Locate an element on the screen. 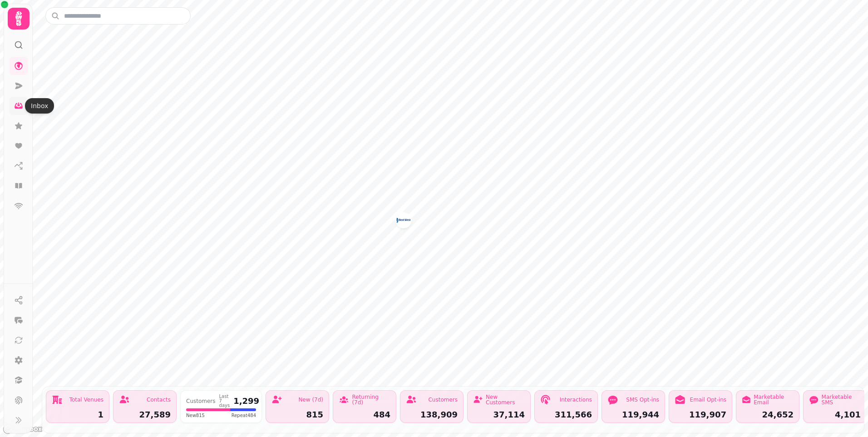  div: 37,114 is located at coordinates (500, 414).